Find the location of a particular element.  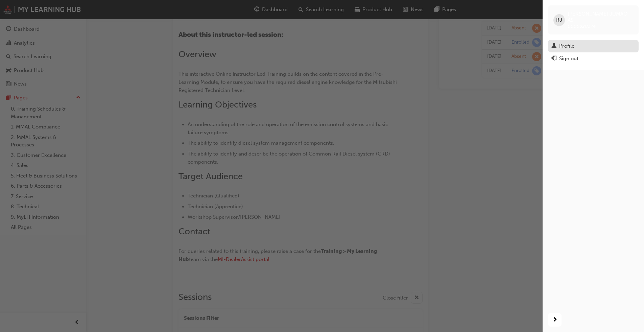

div: Profile is located at coordinates (566, 46).